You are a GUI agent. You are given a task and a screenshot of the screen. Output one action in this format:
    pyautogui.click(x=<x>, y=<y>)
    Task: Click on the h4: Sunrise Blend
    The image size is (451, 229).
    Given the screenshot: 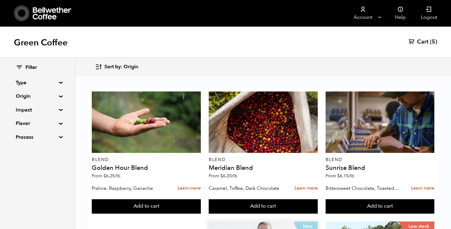 What is the action you would take?
    pyautogui.click(x=380, y=168)
    